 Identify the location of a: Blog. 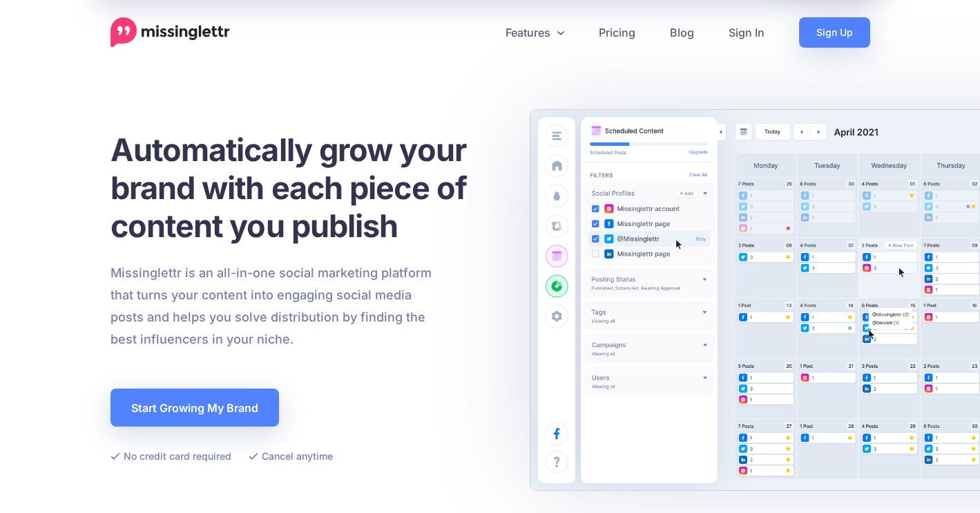
(681, 33).